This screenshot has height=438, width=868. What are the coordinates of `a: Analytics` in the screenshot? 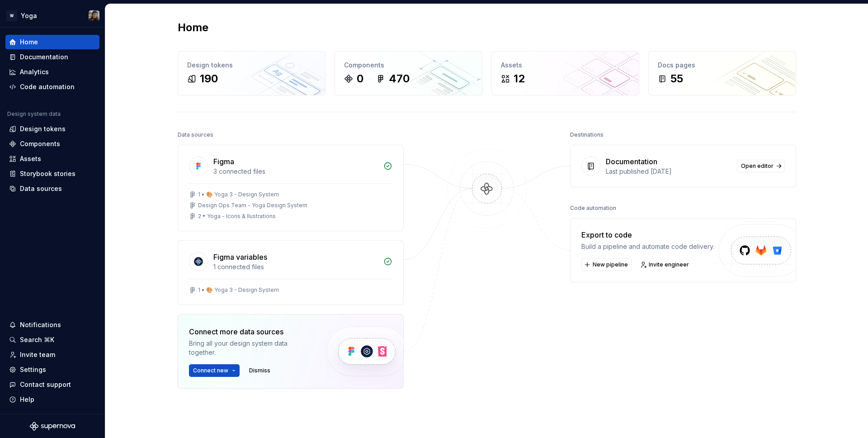 It's located at (52, 72).